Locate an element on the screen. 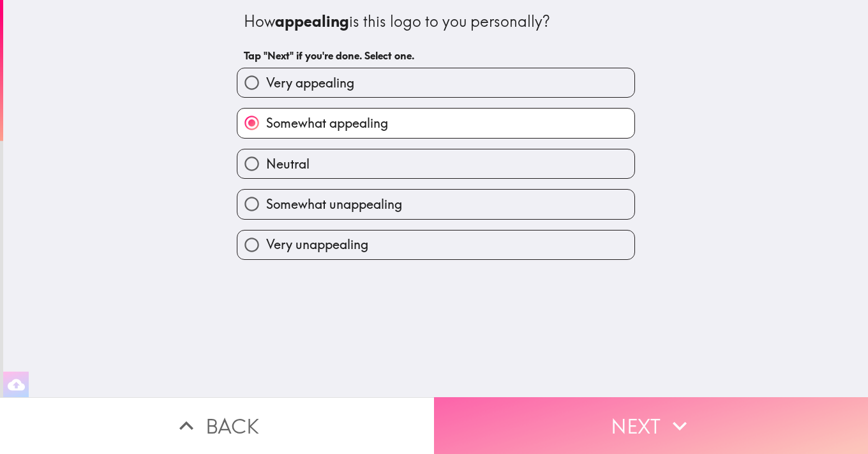 The image size is (868, 454). span: Very unappealing is located at coordinates (317, 245).